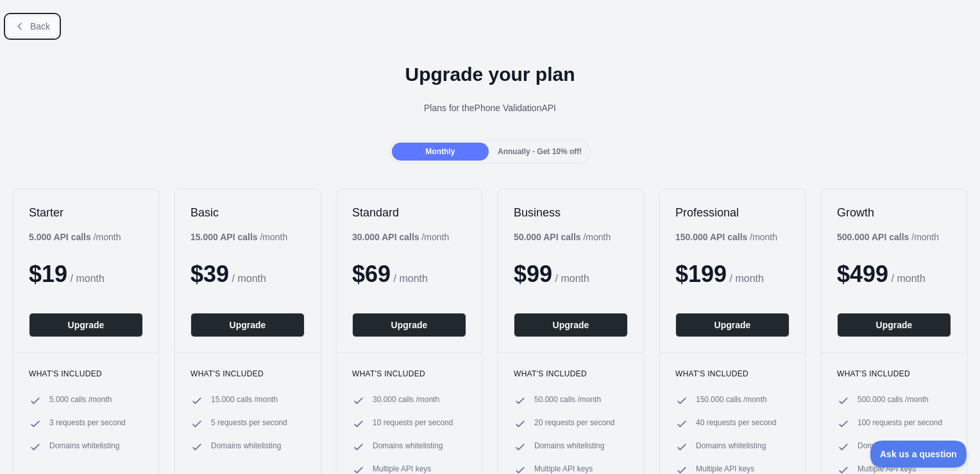  I want to click on b: 50.000 API calls, so click(547, 237).